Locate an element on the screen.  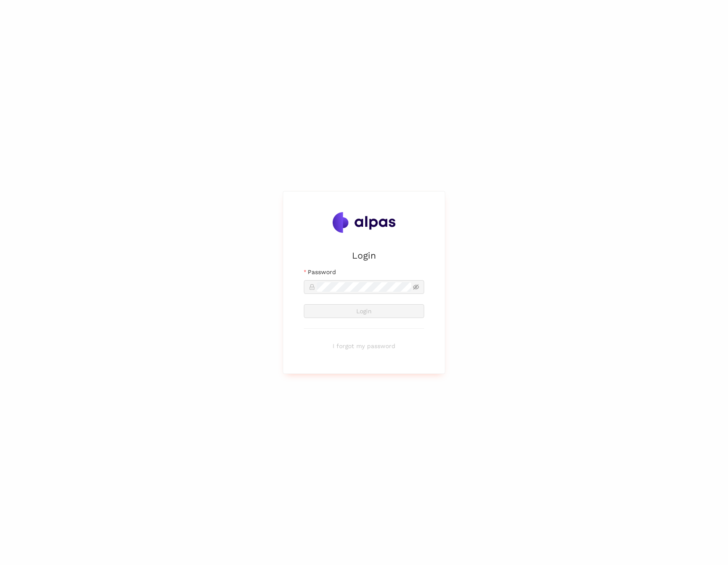
span: eye-invisible is located at coordinates (416, 287).